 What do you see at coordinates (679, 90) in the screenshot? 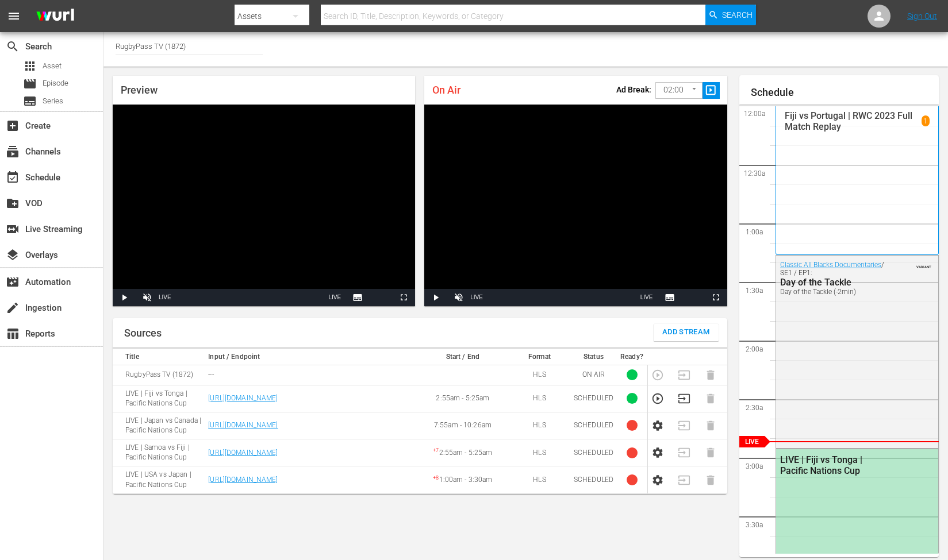
I see `div: 02:00` at bounding box center [679, 90].